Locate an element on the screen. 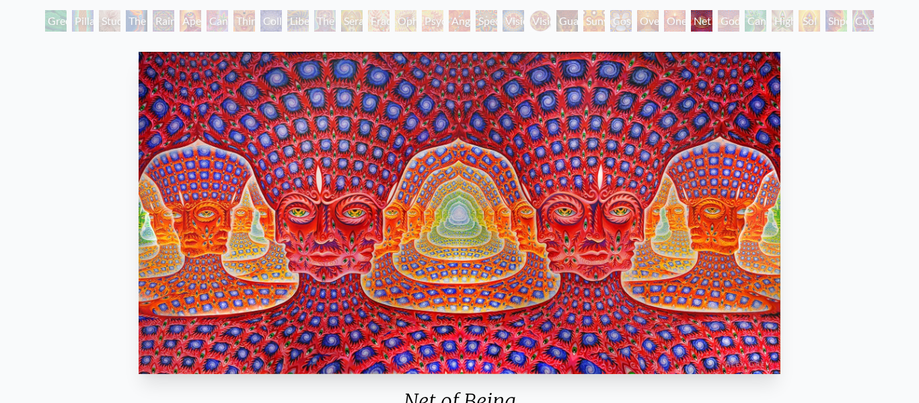 Image resolution: width=919 pixels, height=403 pixels. div: Liberation Through Seeing is located at coordinates (298, 21).